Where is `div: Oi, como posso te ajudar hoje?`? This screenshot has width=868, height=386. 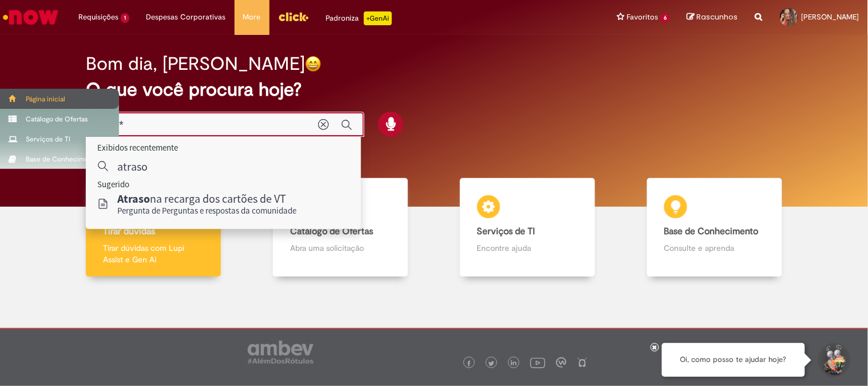
div: Oi, como posso te ajudar hoje? is located at coordinates (734, 360).